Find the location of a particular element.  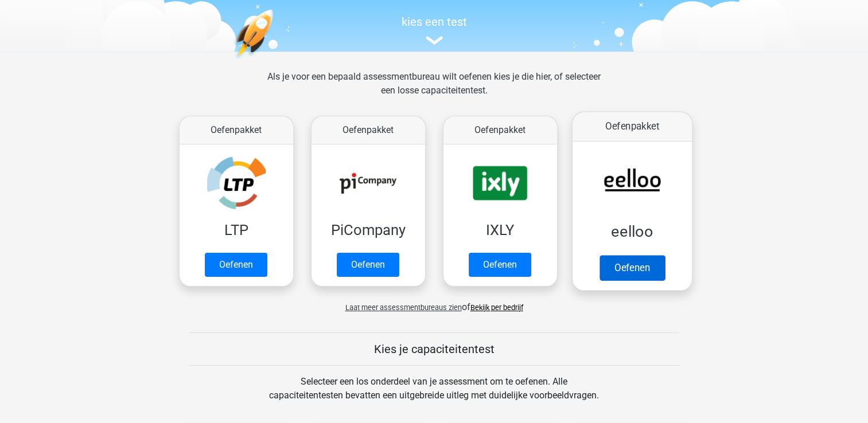

div: Als je voor een bepaald assessmentbureau wilt oefenen kies je die hier, of selecteer een losse ca... is located at coordinates (434, 91).